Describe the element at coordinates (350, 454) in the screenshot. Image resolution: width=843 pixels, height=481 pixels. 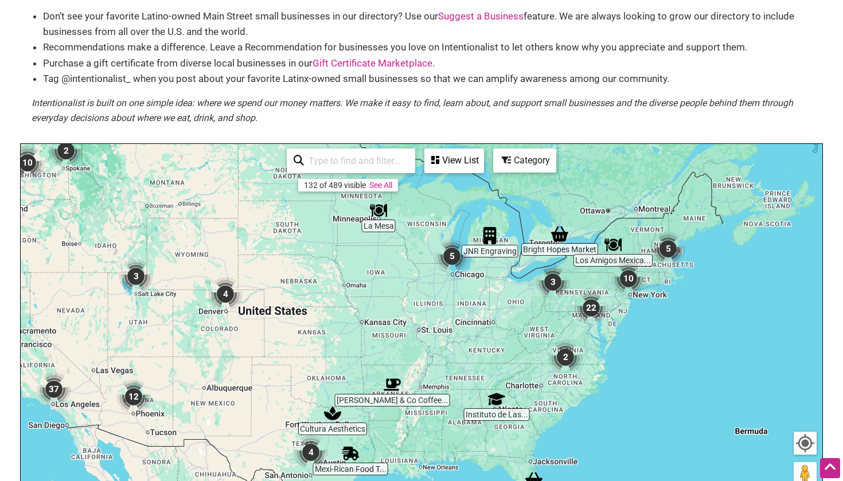
I see `div: Mexi-Rican Food Truck` at that location.